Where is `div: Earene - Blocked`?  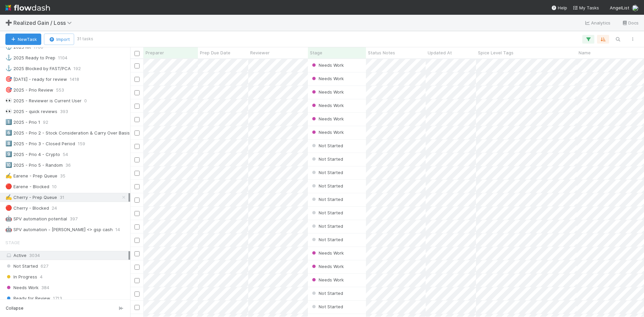
div: Earene - Blocked is located at coordinates (27, 187).